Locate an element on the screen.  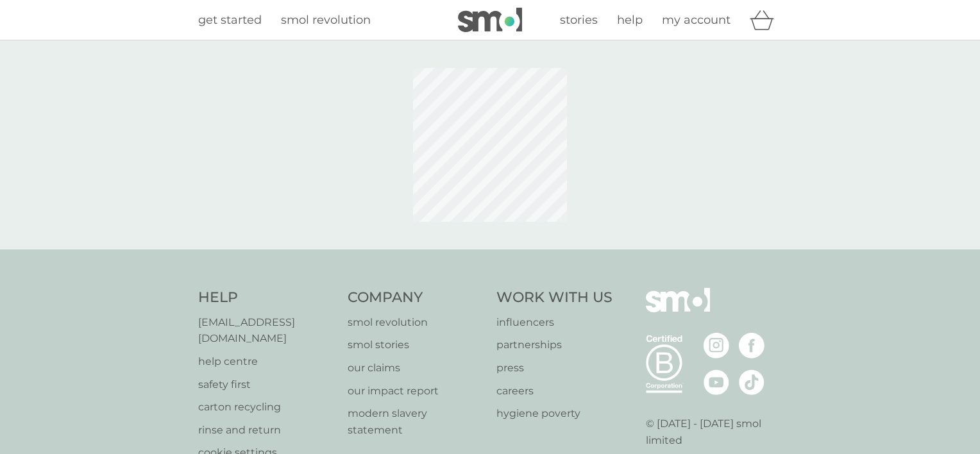
p: help centre is located at coordinates (266, 362).